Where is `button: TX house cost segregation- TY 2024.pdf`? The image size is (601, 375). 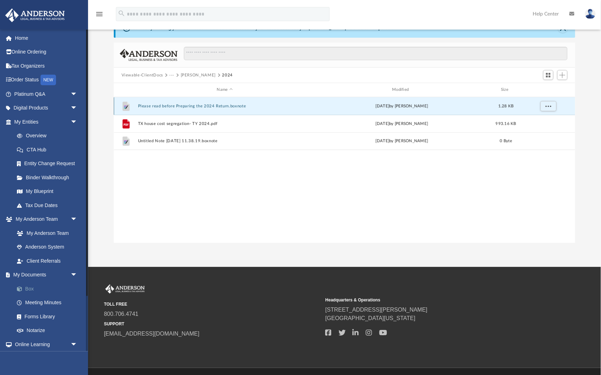 button: TX house cost segregation- TY 2024.pdf is located at coordinates (225, 124).